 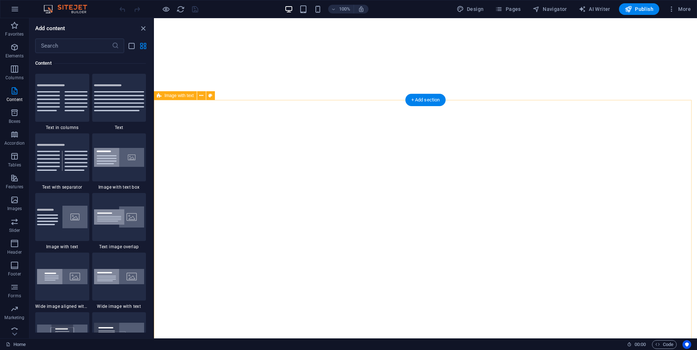 What do you see at coordinates (15, 100) in the screenshot?
I see `p: Content` at bounding box center [15, 100].